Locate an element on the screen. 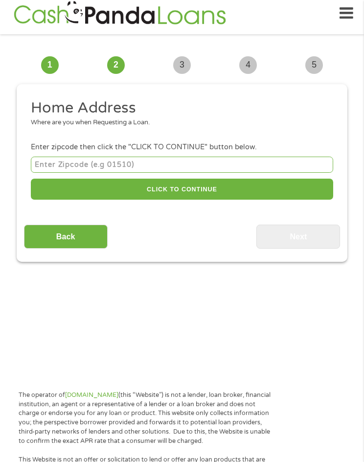 The width and height of the screenshot is (364, 462). div: Enter zipcode then click the "CLICK TO CONTINUE" button below. is located at coordinates (182, 147).